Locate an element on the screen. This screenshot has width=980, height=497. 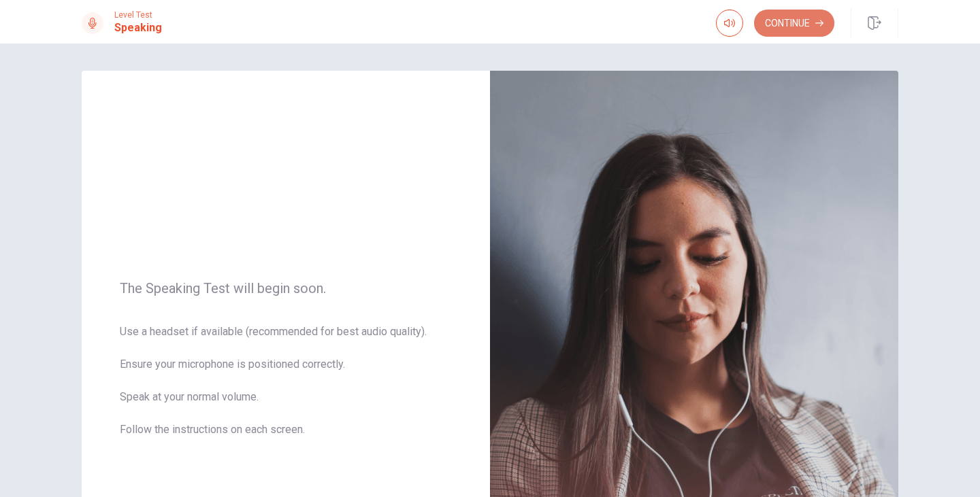
span: Use a headset if available (recommended for best audio quality). Ensure your microphone is positi... is located at coordinates (286, 389).